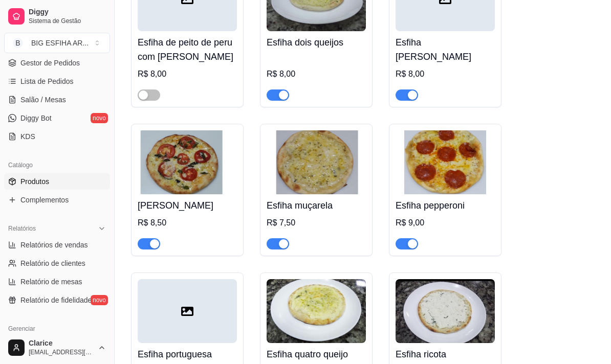 The width and height of the screenshot is (611, 364). What do you see at coordinates (445, 206) in the screenshot?
I see `h4: Esfiha pepperoni` at bounding box center [445, 206].